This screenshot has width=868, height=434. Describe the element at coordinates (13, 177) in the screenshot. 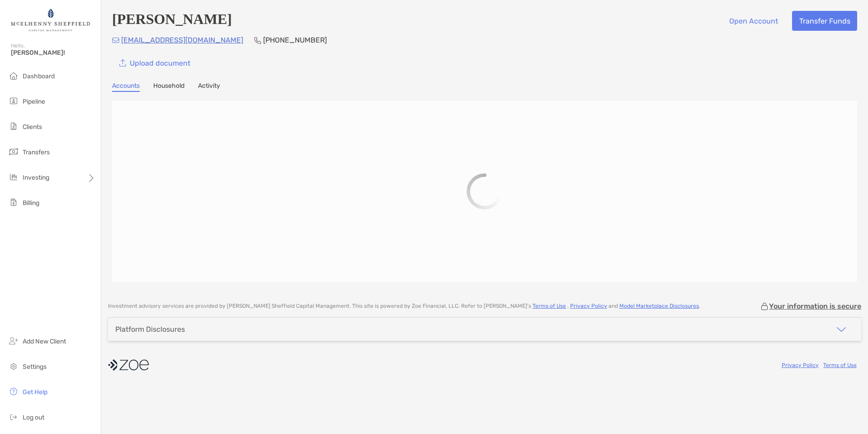

I see `img: investing icon` at that location.